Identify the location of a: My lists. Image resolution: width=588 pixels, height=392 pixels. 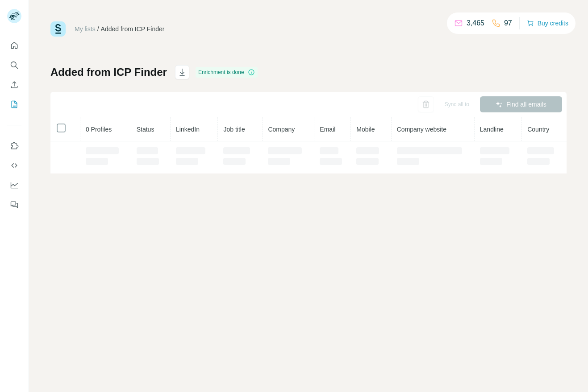
(85, 29).